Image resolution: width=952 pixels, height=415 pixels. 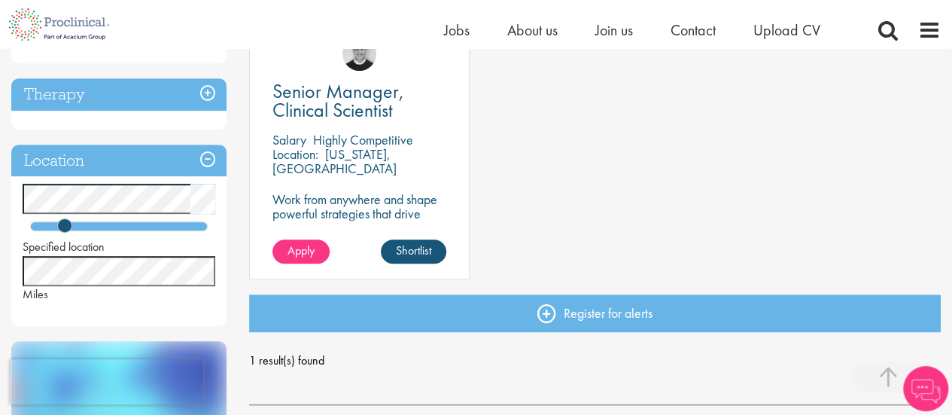 I want to click on span: Salary, so click(x=289, y=139).